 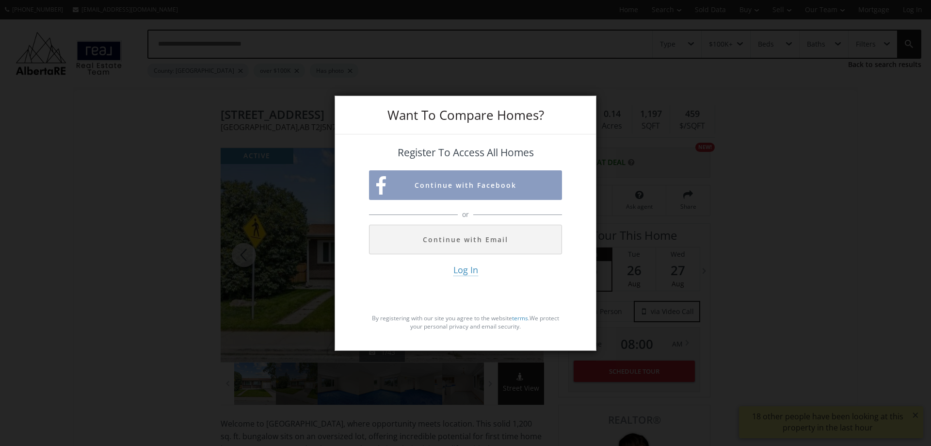 I want to click on a: terms, so click(x=520, y=318).